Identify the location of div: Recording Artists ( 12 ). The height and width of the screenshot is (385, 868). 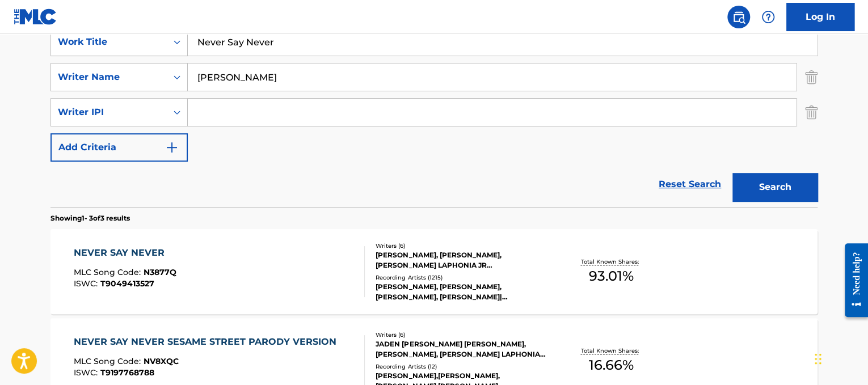
(461, 366).